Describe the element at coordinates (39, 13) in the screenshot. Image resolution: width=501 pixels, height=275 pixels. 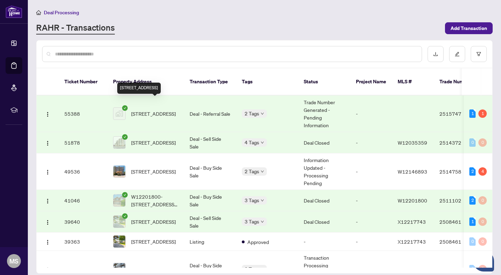
I see `span: home` at that location.